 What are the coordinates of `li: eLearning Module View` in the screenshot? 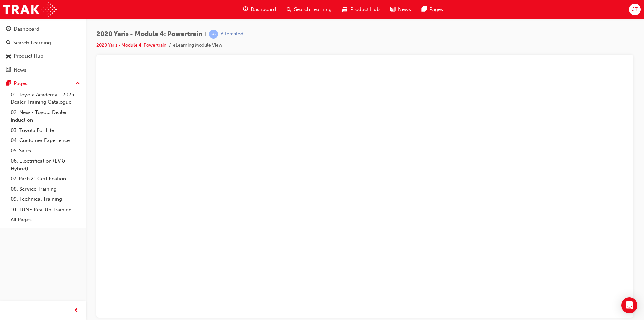 It's located at (197, 45).